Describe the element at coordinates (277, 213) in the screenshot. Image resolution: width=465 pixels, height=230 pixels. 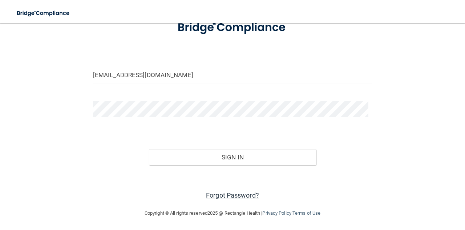
I see `a: Privacy Policy` at that location.